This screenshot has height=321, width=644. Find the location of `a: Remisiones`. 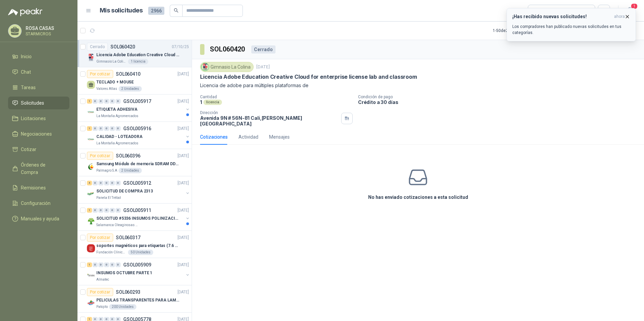

a: Remisiones is located at coordinates (39, 188).